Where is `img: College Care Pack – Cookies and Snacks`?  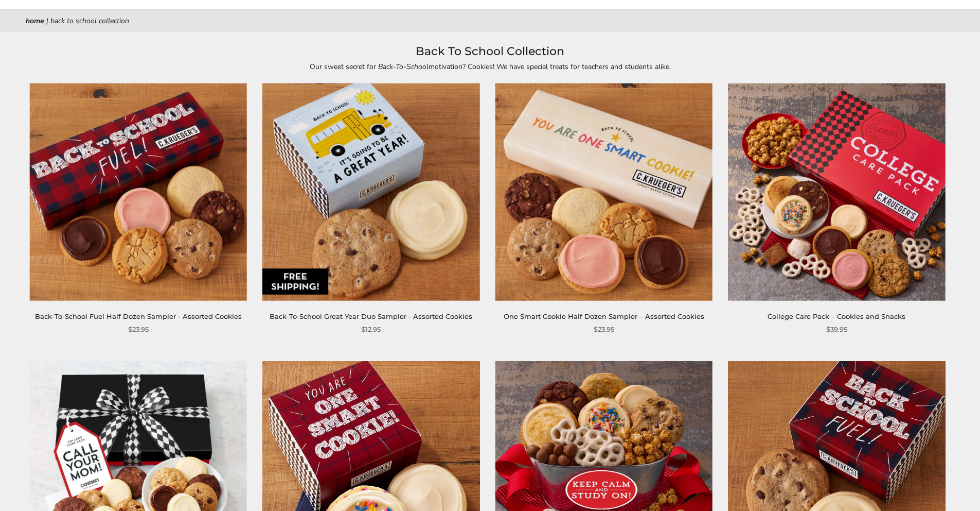
img: College Care Pack – Cookies and Snacks is located at coordinates (836, 192).